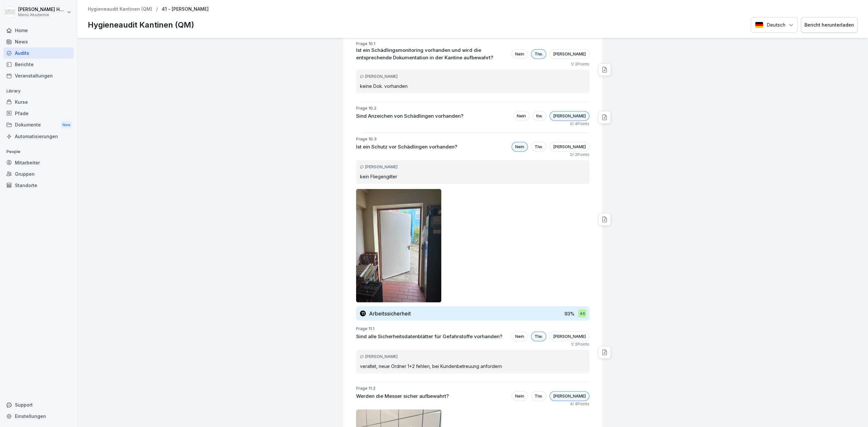  What do you see at coordinates (38, 185) in the screenshot?
I see `a: Standorte` at bounding box center [38, 185].